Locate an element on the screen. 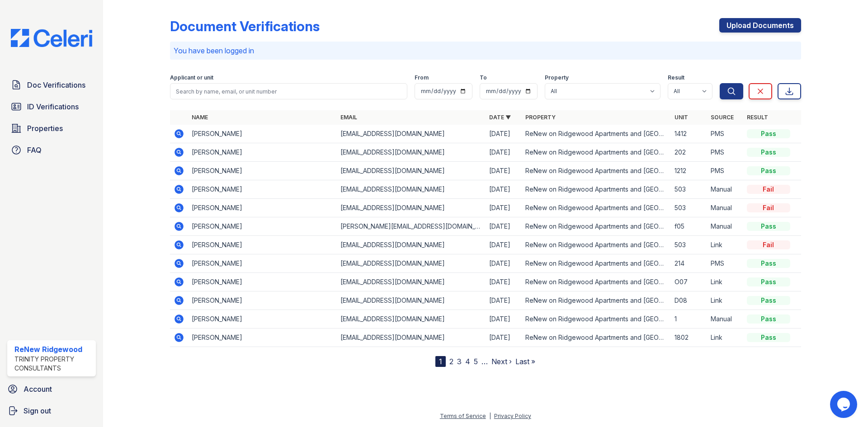  td: 202 is located at coordinates (689, 152).